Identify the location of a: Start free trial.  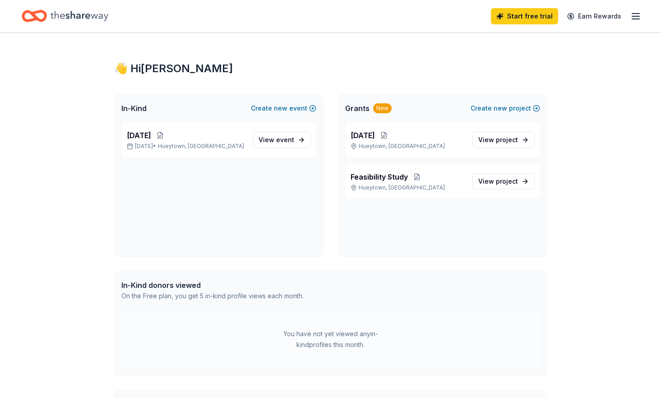
(525, 16).